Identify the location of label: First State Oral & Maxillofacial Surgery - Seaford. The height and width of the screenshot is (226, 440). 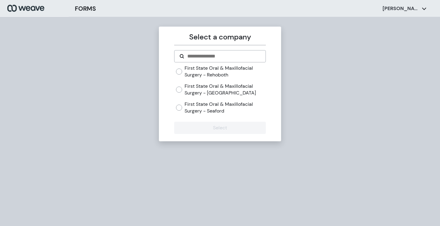
(225, 107).